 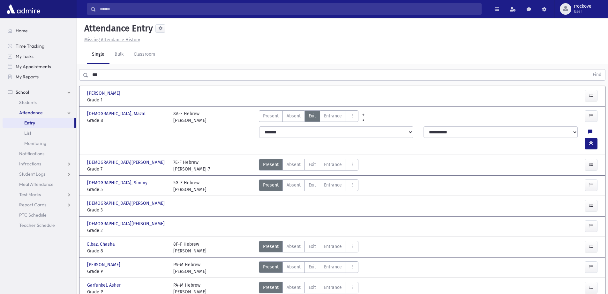 What do you see at coordinates (127, 169) in the screenshot?
I see `span: Grade 7` at bounding box center [127, 169].